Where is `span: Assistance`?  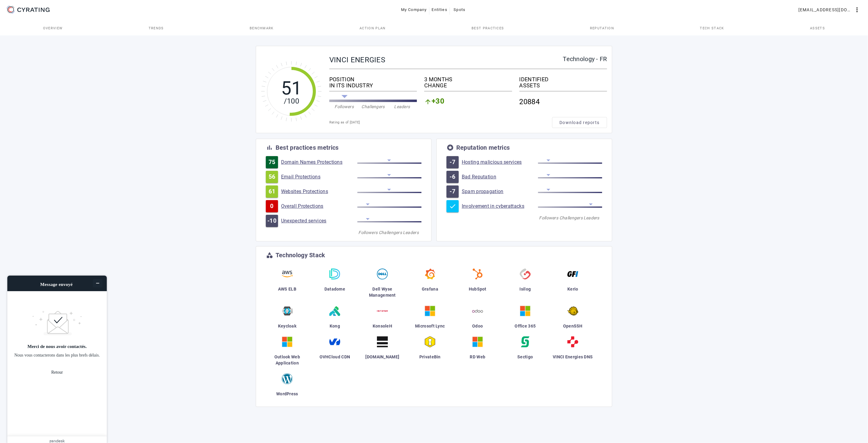 span: Assistance is located at coordinates (24, 7).